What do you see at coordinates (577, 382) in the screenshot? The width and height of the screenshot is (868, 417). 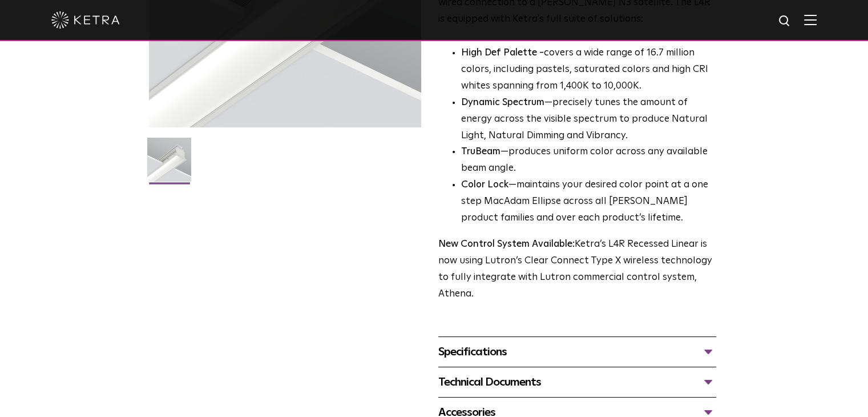 I see `div: Technical Documents` at bounding box center [577, 382].